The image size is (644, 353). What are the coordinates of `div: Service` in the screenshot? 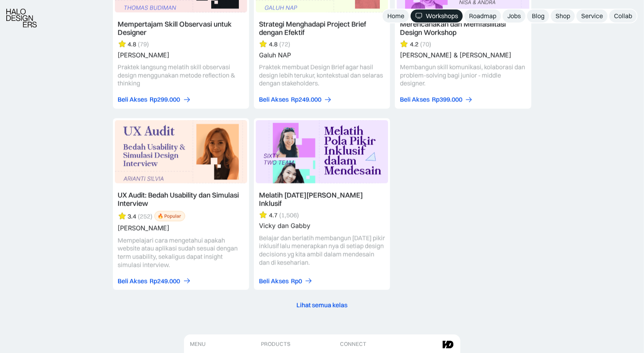 It's located at (592, 16).